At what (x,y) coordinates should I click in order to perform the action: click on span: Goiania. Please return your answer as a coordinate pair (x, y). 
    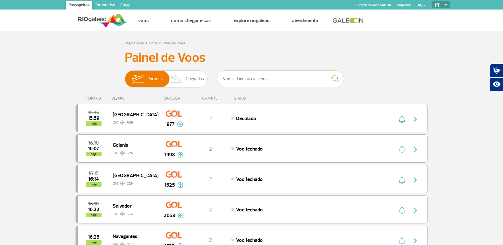
    Looking at the image, I should click on (133, 145).